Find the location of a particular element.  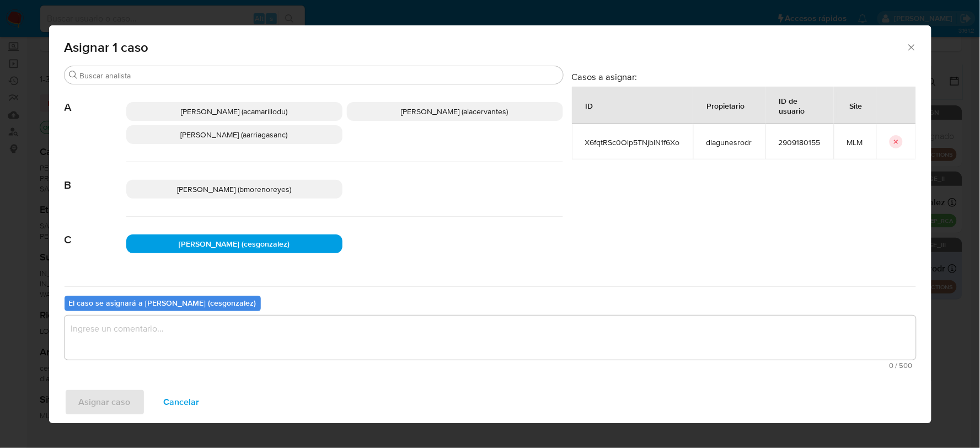

button: Cerrar ventana is located at coordinates (911, 47).